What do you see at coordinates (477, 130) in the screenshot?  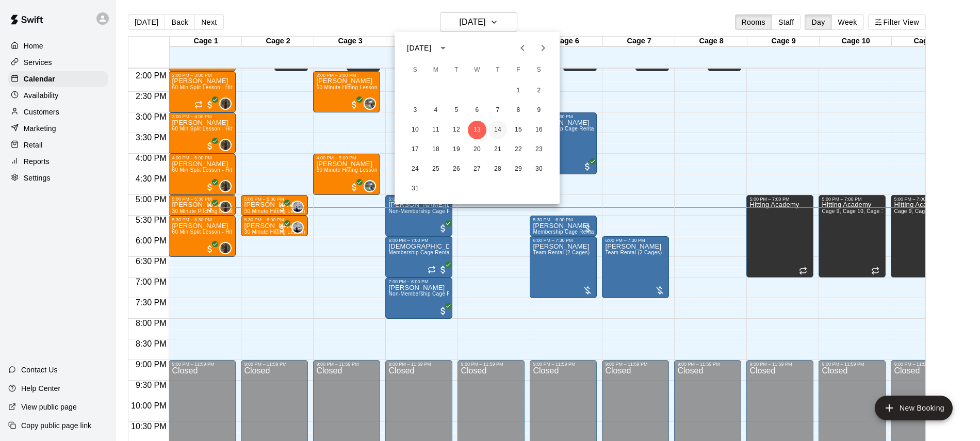 I see `button: 13` at bounding box center [477, 130].